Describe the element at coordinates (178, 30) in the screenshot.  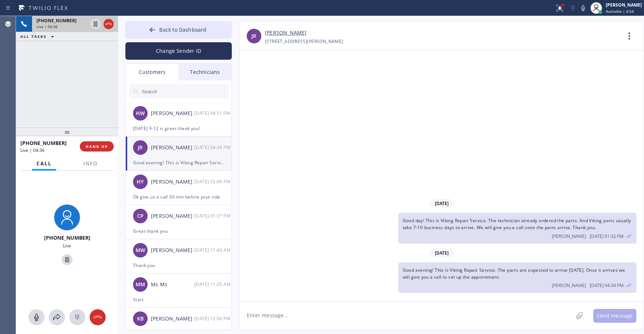
I see `button: Back to Dashboard` at that location.